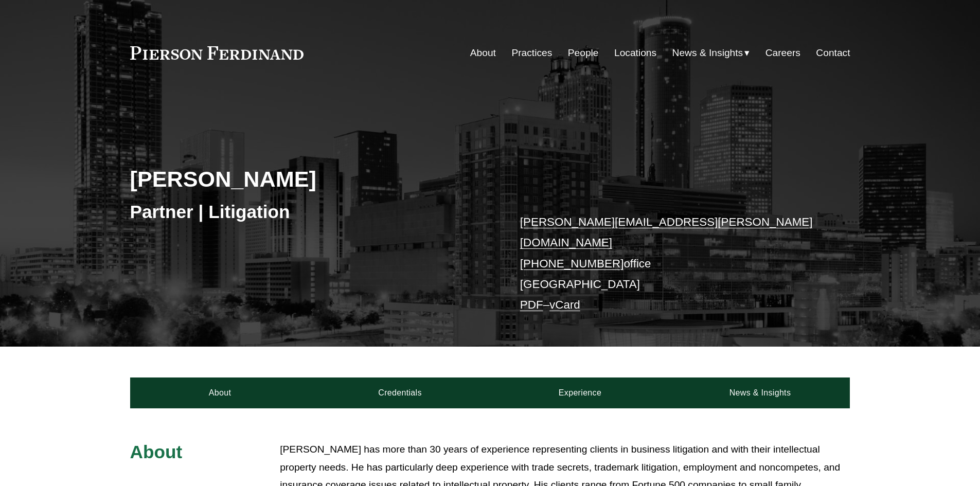  I want to click on a: Locations, so click(636, 53).